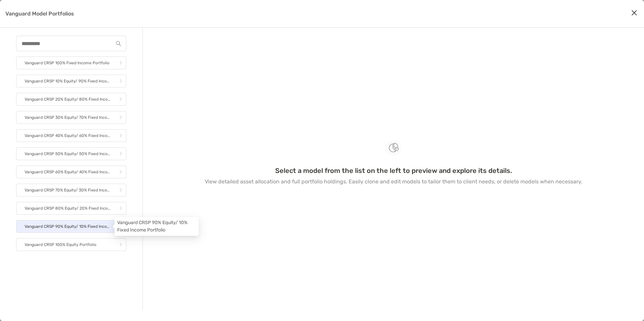 This screenshot has height=321, width=644. What do you see at coordinates (68, 136) in the screenshot?
I see `p: Vanguard CRSP 40% Equity/ 60% Fixed Income Portfolio` at bounding box center [68, 136].